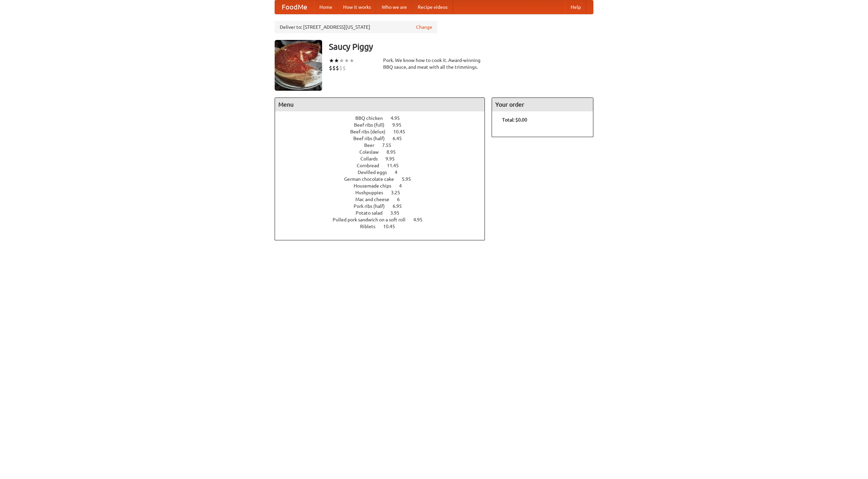 The width and height of the screenshot is (868, 479). What do you see at coordinates (383, 166) in the screenshot?
I see `a: Cornbread 11.45` at bounding box center [383, 166].